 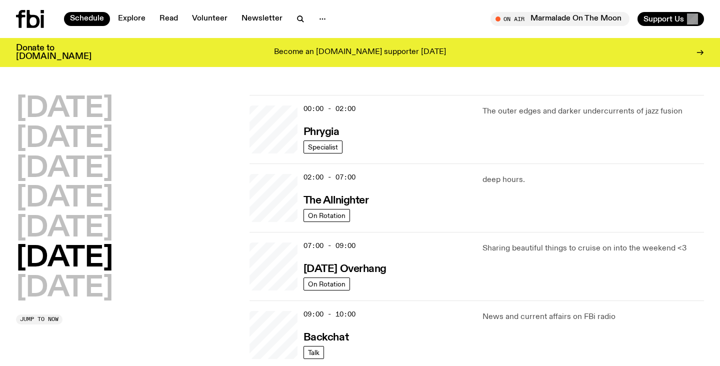 What do you see at coordinates (326, 337) in the screenshot?
I see `a: Backchat` at bounding box center [326, 337].